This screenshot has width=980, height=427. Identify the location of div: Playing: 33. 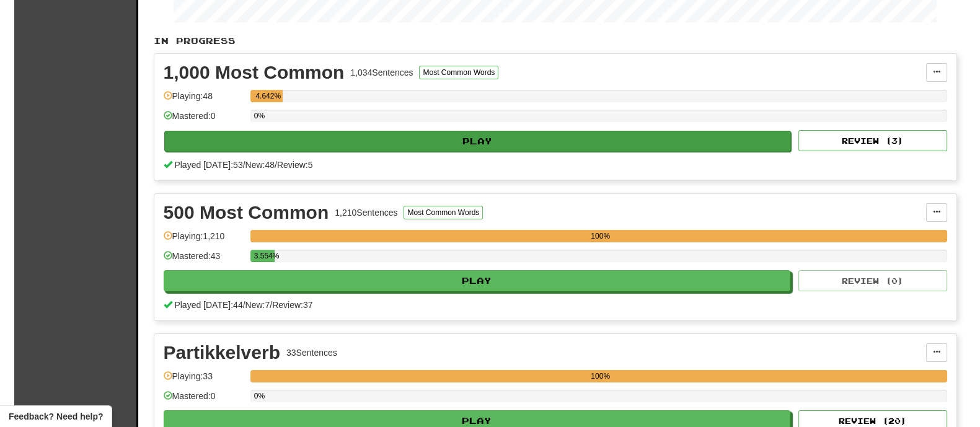
(203, 380).